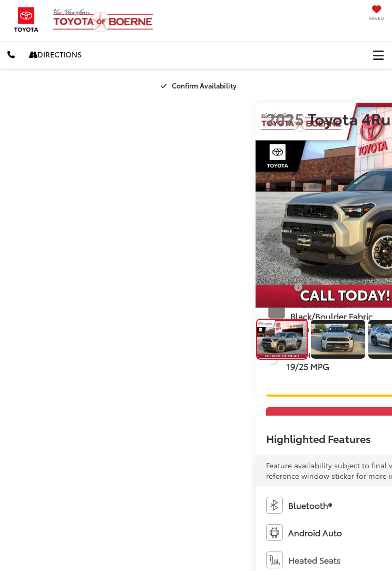  I want to click on a: Directions, so click(55, 54).